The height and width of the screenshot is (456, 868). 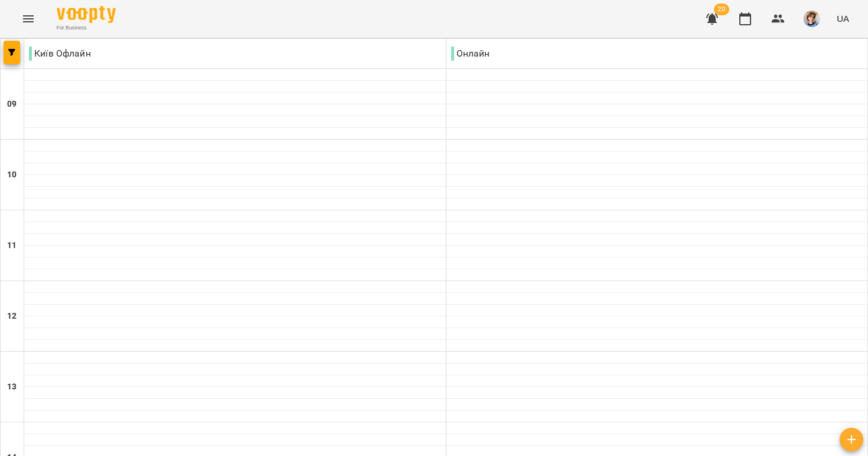 What do you see at coordinates (11, 105) in the screenshot?
I see `h6: 09` at bounding box center [11, 105].